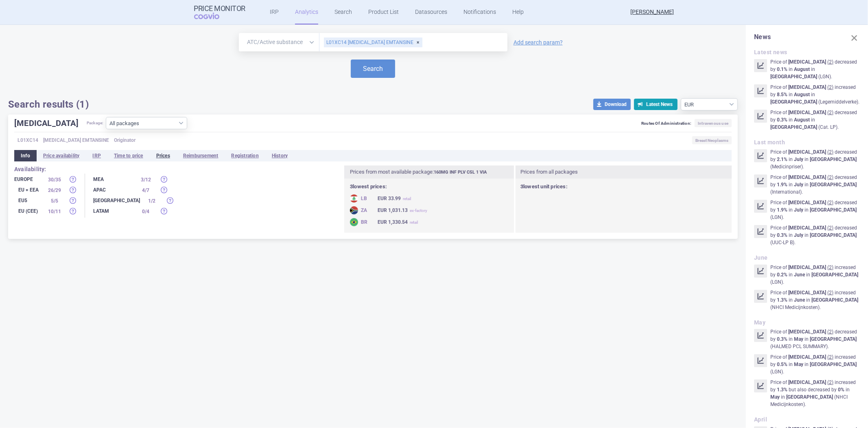 Image resolution: width=868 pixels, height=428 pixels. Describe the element at coordinates (808, 37) in the screenshot. I see `h1: News` at that location.